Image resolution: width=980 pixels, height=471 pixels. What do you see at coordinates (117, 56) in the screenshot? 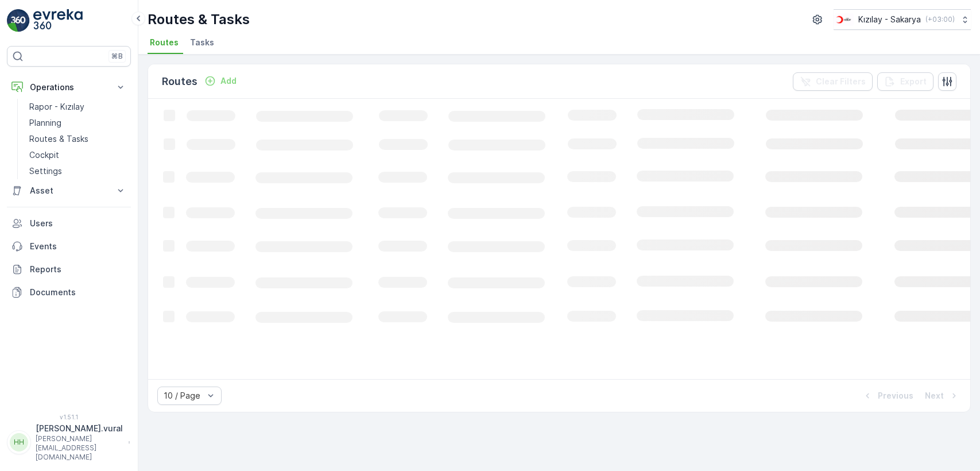
I see `p: ⌘B` at bounding box center [117, 56].